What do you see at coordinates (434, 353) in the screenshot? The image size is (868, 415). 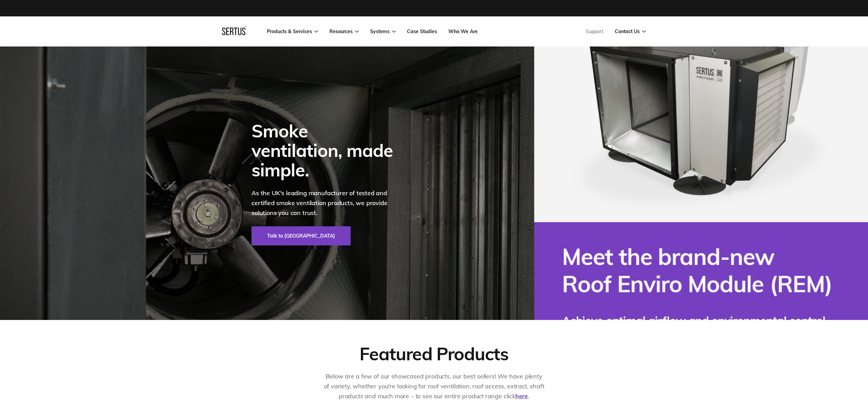 I see `div: Featured Products` at bounding box center [434, 353].